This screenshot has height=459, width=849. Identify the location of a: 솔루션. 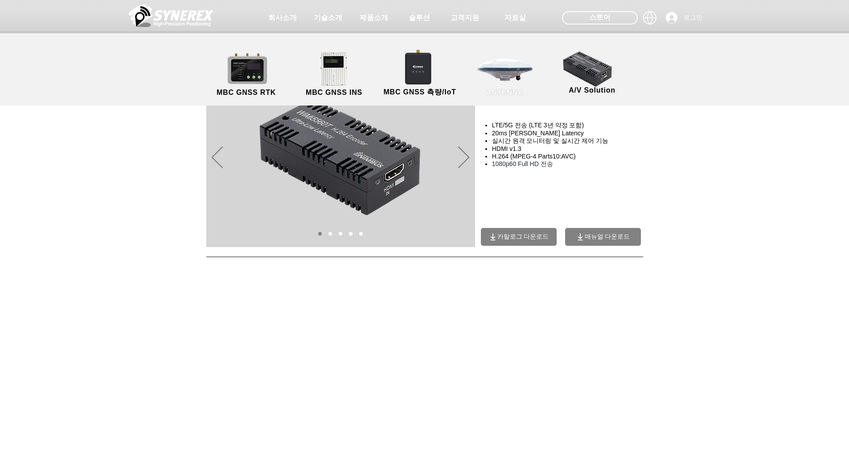
(419, 18).